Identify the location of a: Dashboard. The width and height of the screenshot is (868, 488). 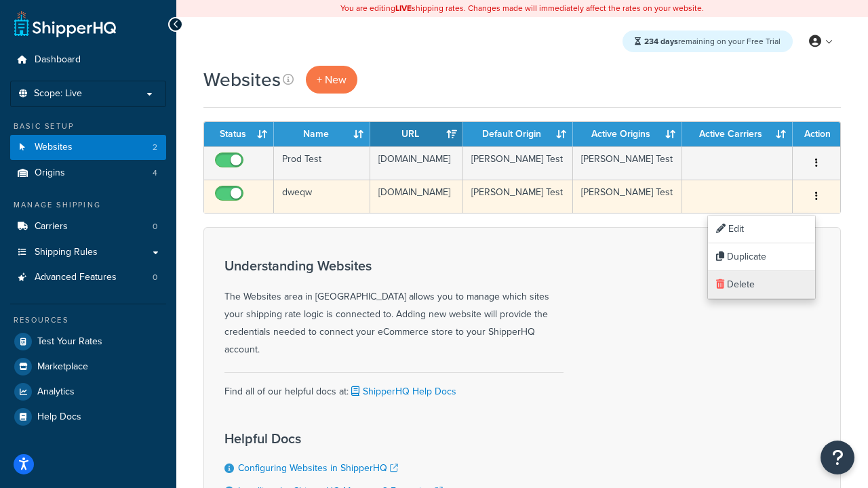
(88, 60).